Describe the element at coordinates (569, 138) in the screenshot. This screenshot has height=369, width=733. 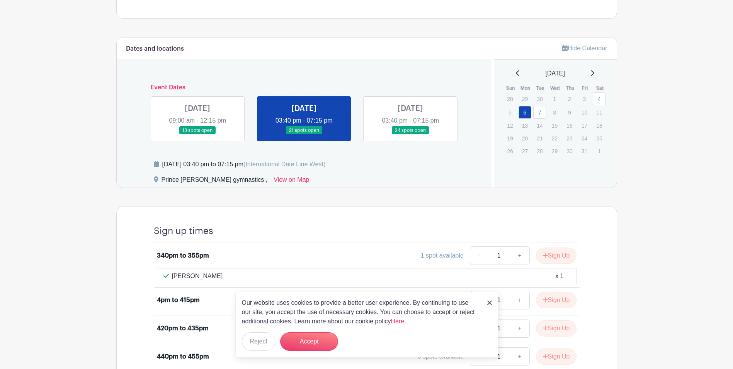
I see `p: 23` at that location.